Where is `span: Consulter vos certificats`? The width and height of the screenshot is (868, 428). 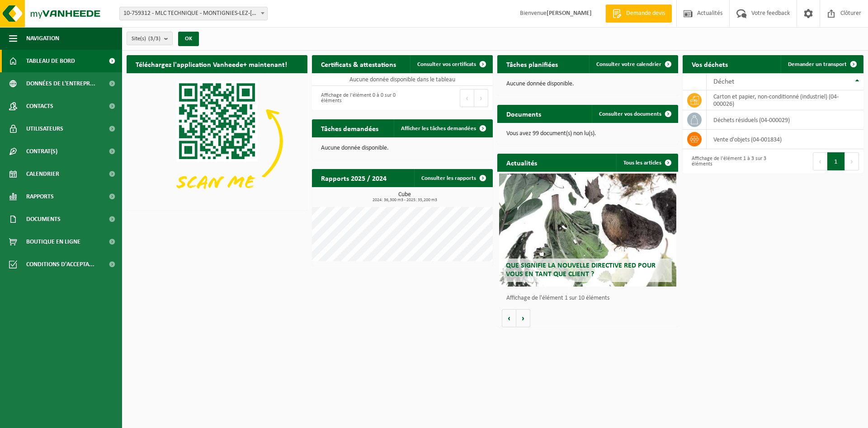 span: Consulter vos certificats is located at coordinates (447, 64).